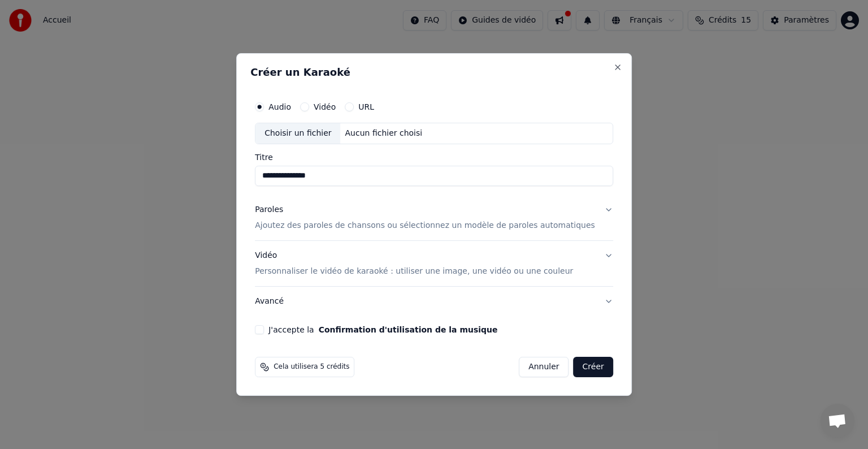 This screenshot has width=868, height=449. Describe the element at coordinates (543, 367) in the screenshot. I see `button: Annuler` at that location.